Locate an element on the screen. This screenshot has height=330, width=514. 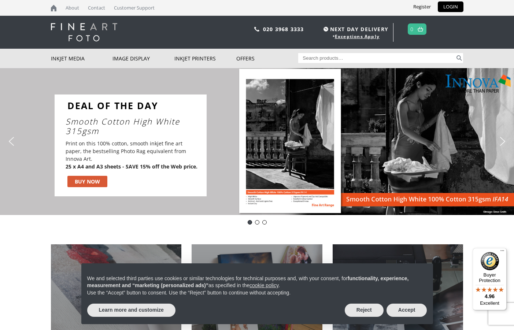
a: Inkjet Printers is located at coordinates (205, 58).